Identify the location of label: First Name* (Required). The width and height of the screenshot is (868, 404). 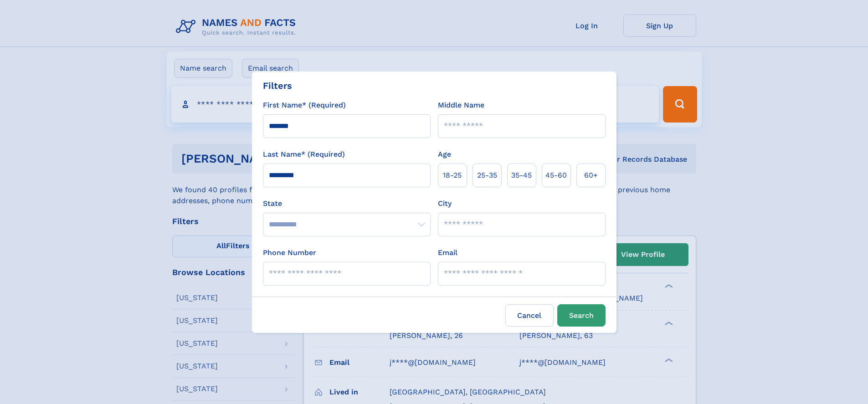
(305, 106).